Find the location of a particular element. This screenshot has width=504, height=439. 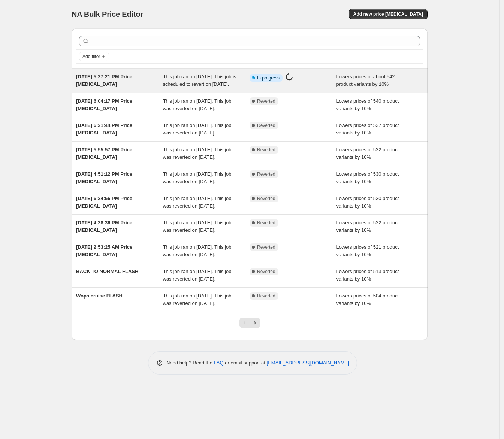

span: Wops cruise FLASH is located at coordinates (99, 296).